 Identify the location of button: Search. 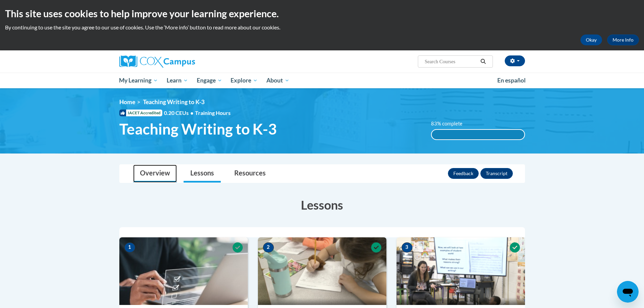
(483, 61).